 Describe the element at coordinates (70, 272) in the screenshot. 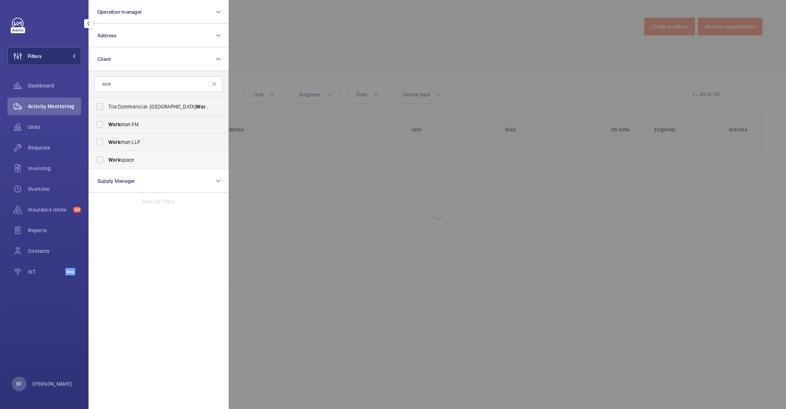

I see `span: Beta` at that location.